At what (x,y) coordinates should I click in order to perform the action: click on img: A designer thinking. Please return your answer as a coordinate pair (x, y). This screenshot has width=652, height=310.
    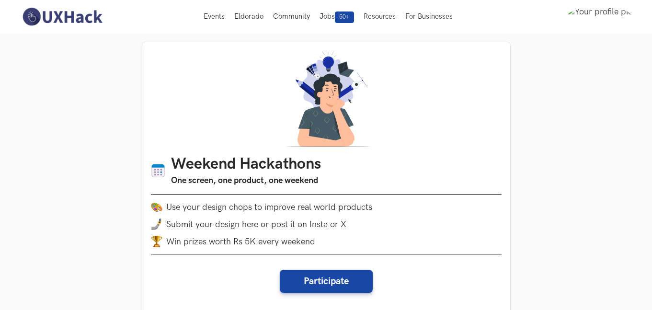
    Looking at the image, I should click on (326, 99).